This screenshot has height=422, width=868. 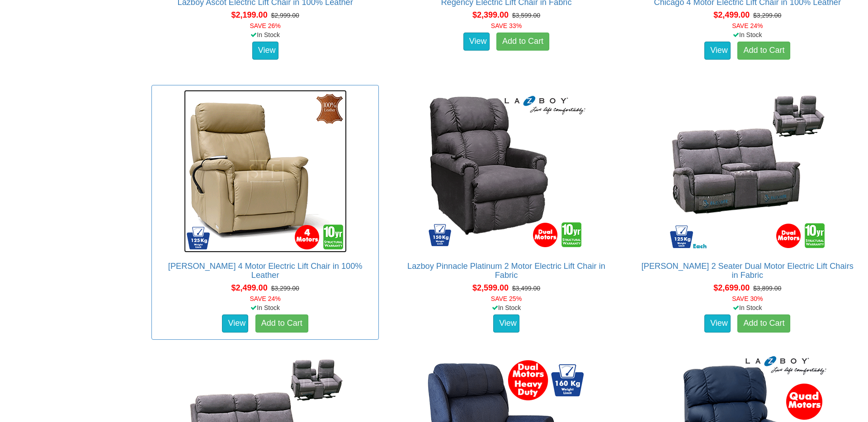 I want to click on img: Lazboy Pinnacle Platinum 2 Motor Electric Lift Chair in Fabric, so click(x=506, y=171).